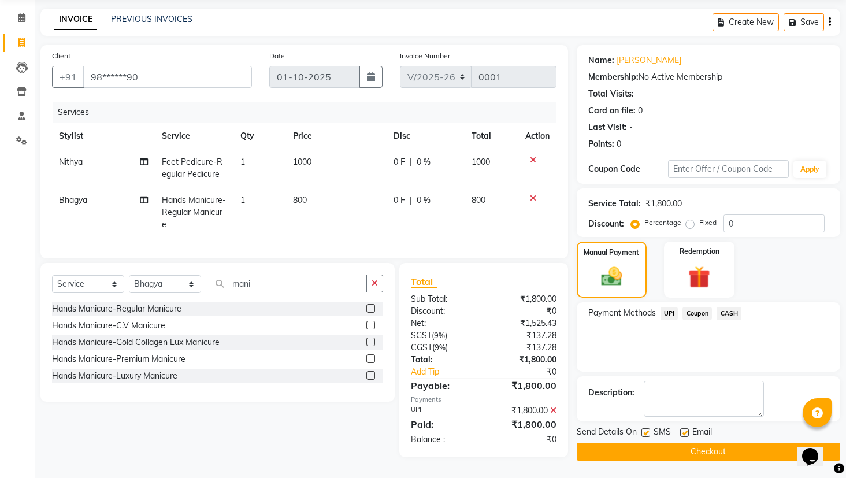 This screenshot has height=478, width=846. Describe the element at coordinates (537, 136) in the screenshot. I see `th: Action` at that location.